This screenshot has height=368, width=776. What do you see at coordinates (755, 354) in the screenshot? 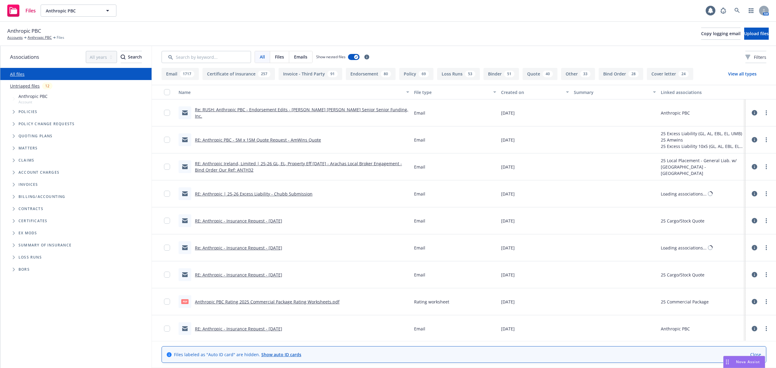
I see `a: Close` at bounding box center [755, 354].